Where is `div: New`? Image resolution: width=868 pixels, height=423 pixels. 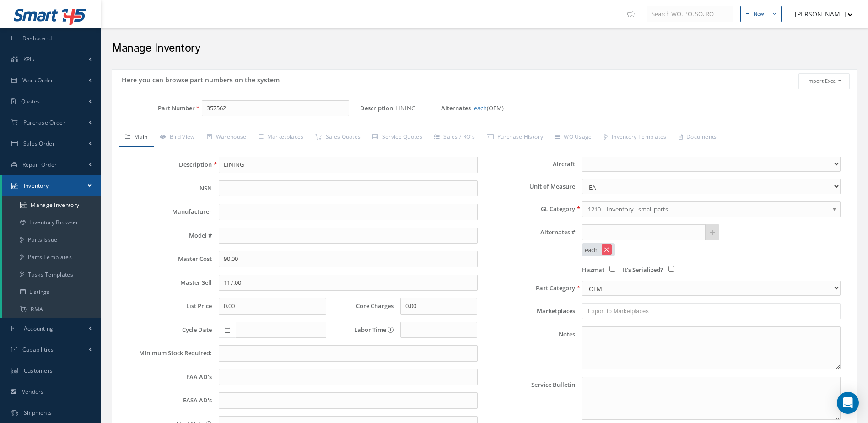
div: New is located at coordinates (759, 13).